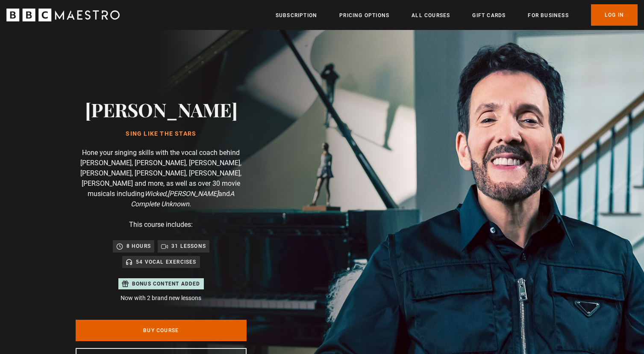 This screenshot has width=644, height=354. What do you see at coordinates (166, 262) in the screenshot?
I see `p: 54 Vocal Exercises` at bounding box center [166, 262].